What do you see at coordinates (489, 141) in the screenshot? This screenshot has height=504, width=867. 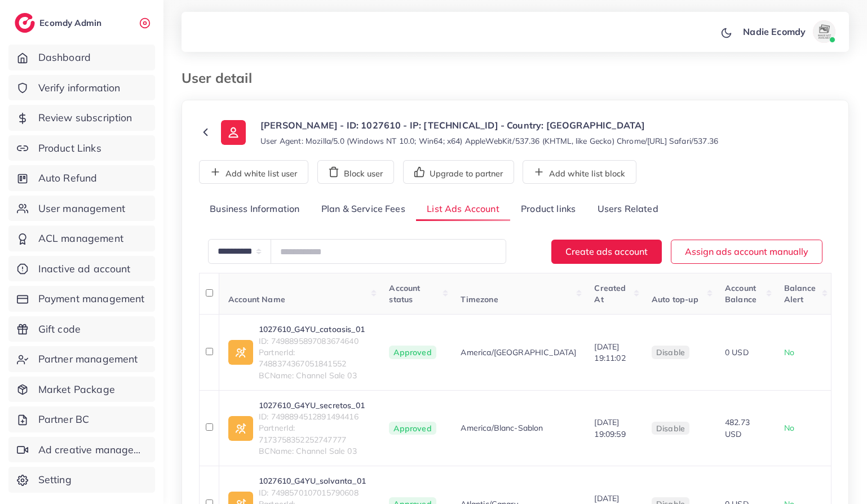 I see `small: User Agent: Mozilla/5.0 (Windows NT 10.0; Win64; x64) AppleWebKit/537.36 (KHTML, like Gecko) Chro...` at bounding box center [489, 141].